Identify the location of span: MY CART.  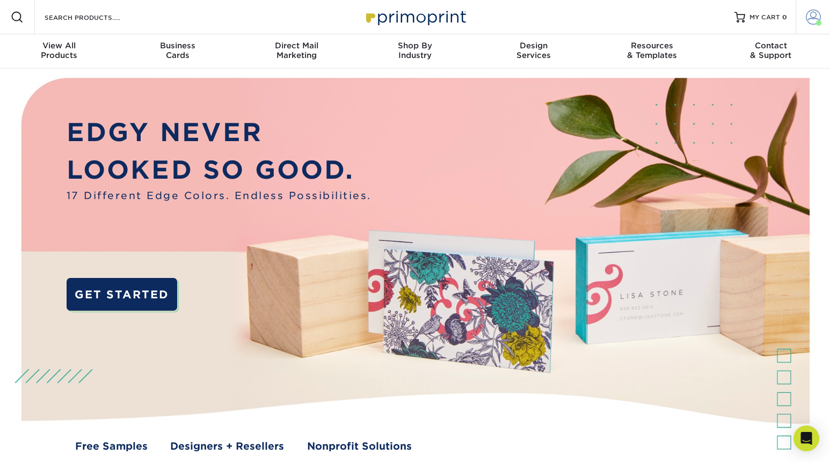
(765, 17).